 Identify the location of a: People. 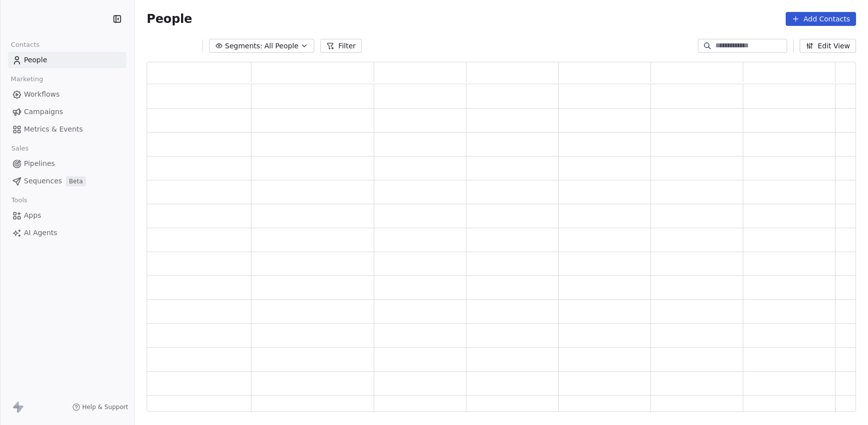
(67, 60).